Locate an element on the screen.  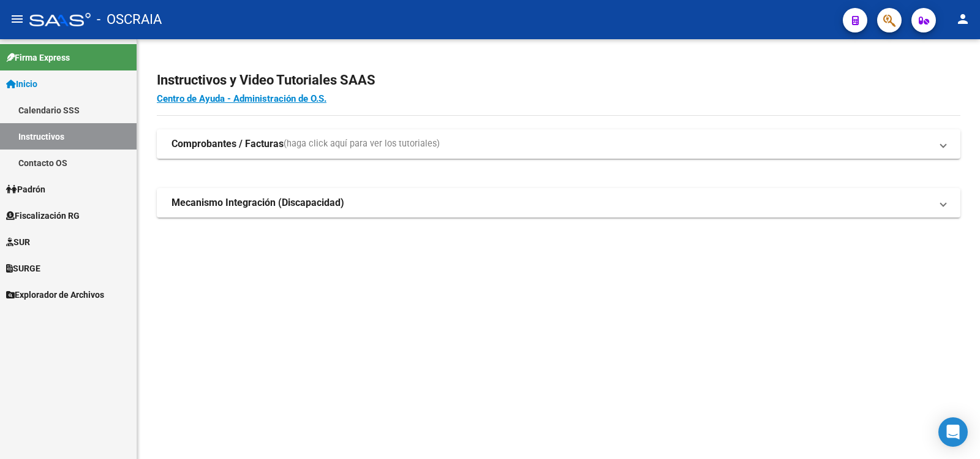
mat-icon: person is located at coordinates (963, 19).